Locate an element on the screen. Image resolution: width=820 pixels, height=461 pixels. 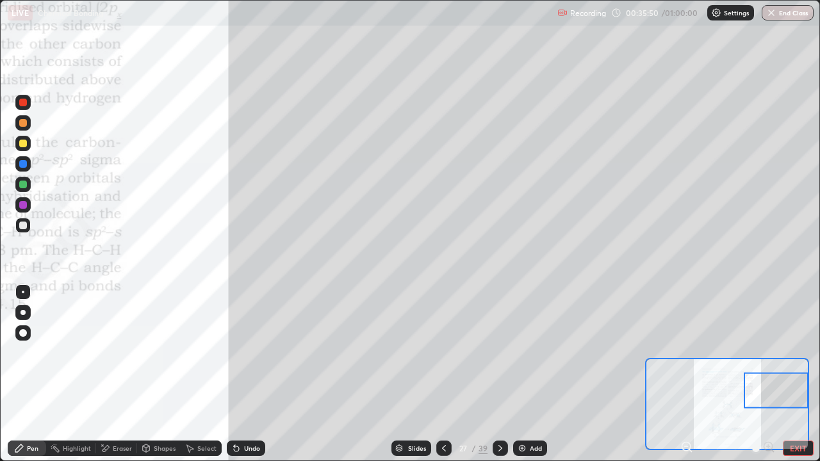
div: Slides is located at coordinates (417, 448).